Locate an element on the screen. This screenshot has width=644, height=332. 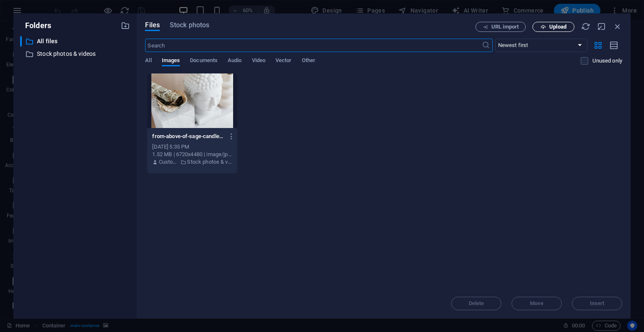
span: Upload is located at coordinates (558, 27).